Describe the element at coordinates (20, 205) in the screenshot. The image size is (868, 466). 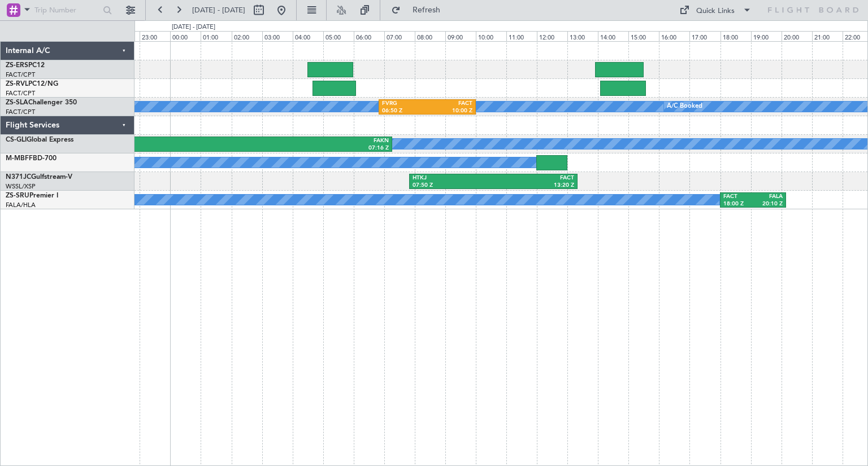
I see `a: FALA/HLA` at that location.